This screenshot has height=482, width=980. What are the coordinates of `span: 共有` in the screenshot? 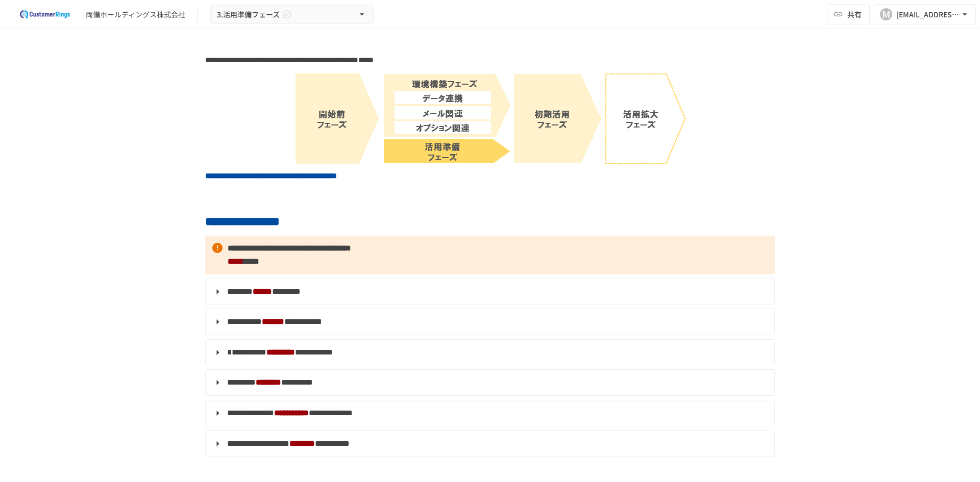 It's located at (855, 15).